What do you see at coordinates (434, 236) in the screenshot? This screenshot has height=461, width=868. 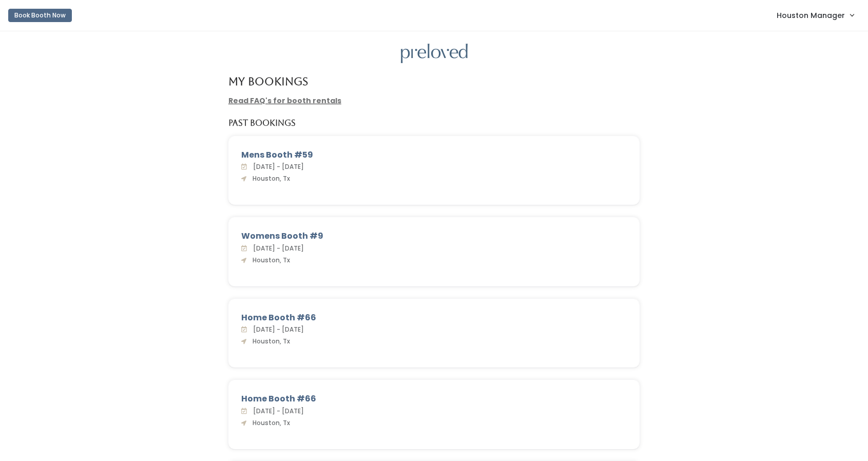 I see `div: Womens Booth #9` at bounding box center [434, 236].